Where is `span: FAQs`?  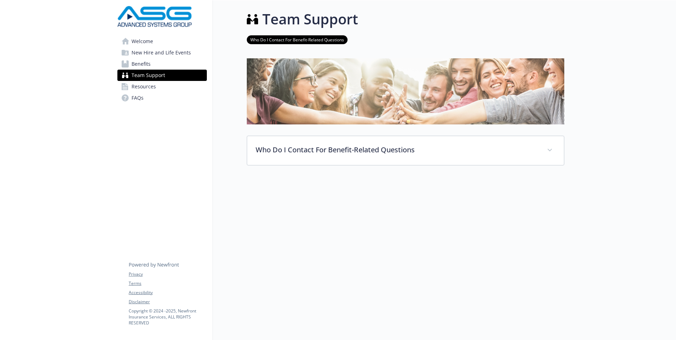 span: FAQs is located at coordinates (137, 98).